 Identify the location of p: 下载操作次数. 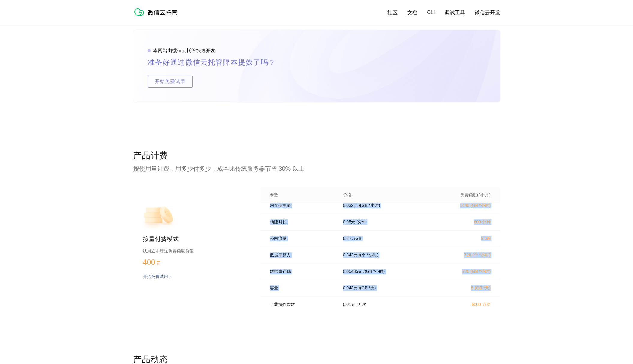
(302, 304).